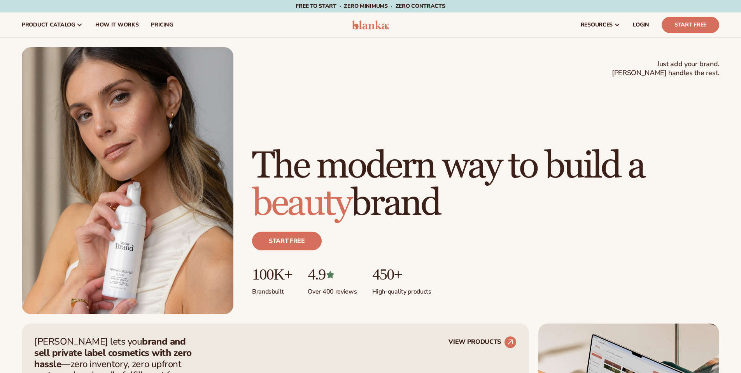 Image resolution: width=741 pixels, height=373 pixels. Describe the element at coordinates (370, 6) in the screenshot. I see `span: Free to start · ZERO minimums · ZERO contracts` at that location.